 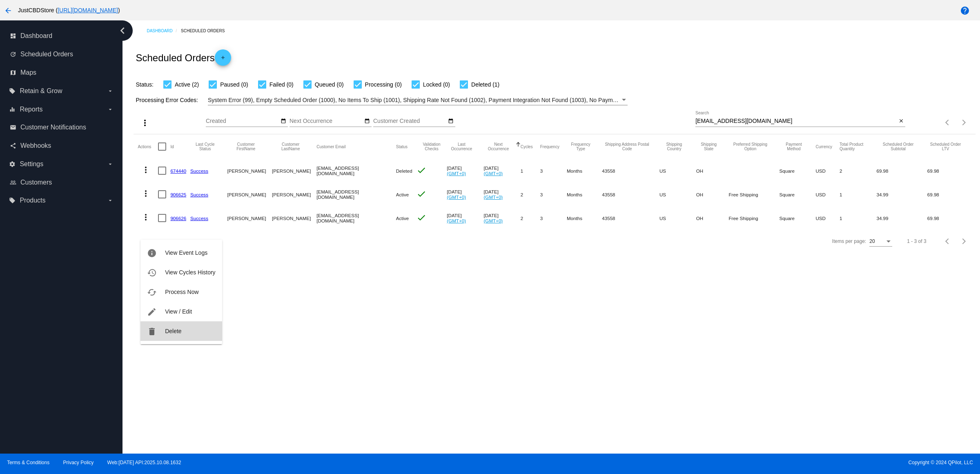 I want to click on mat-icon: history, so click(x=152, y=273).